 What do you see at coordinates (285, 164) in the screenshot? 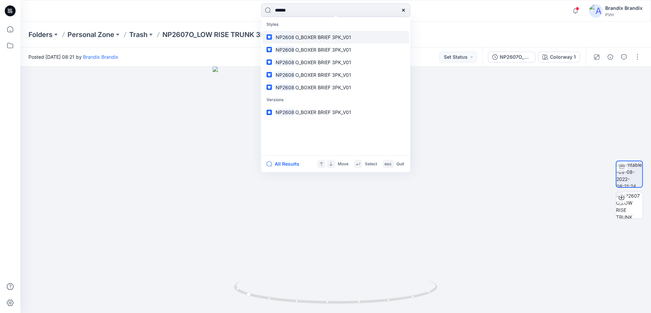
I see `a: All Results` at bounding box center [285, 164].